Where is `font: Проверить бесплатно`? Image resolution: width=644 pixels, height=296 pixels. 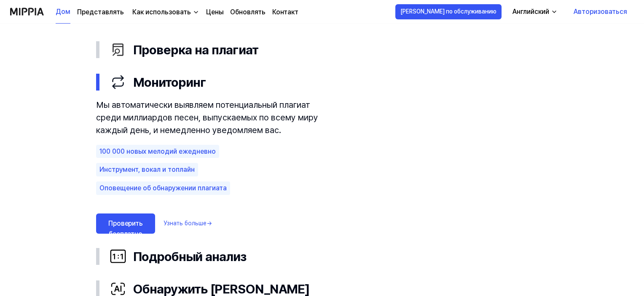
font: Проверить бесплатно is located at coordinates (126, 229).